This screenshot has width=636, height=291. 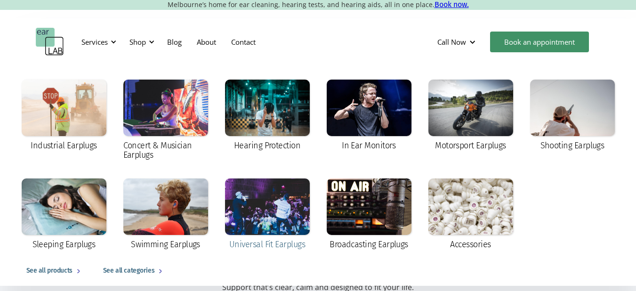 What do you see at coordinates (369, 215) in the screenshot?
I see `a: Broadcasting Earplugs` at bounding box center [369, 215].